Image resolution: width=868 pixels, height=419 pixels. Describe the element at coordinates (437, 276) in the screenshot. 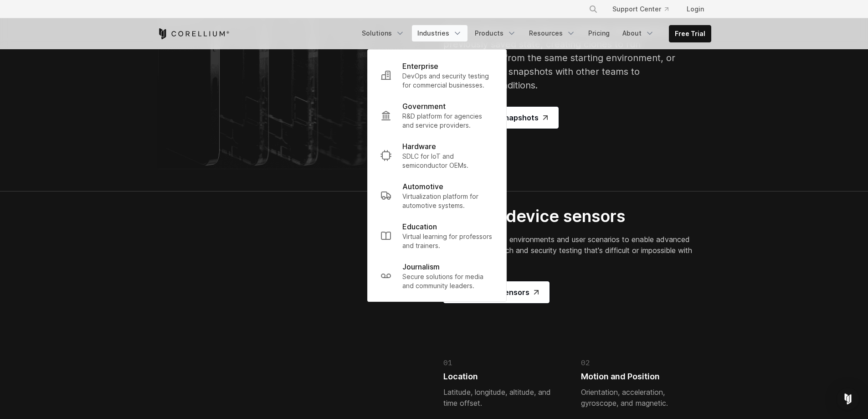

I see `a: Journalism Secure solutions for media and community leaders.` at that location.